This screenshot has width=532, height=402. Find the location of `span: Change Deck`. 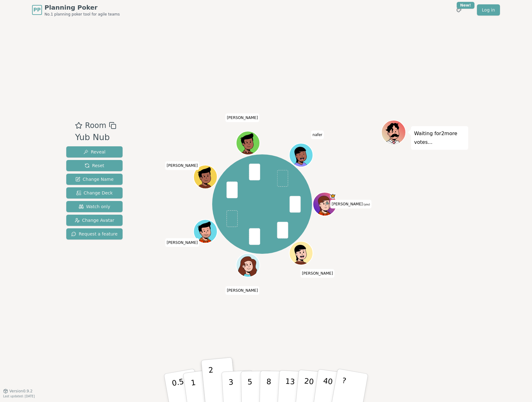

span: Change Deck is located at coordinates (94, 193).